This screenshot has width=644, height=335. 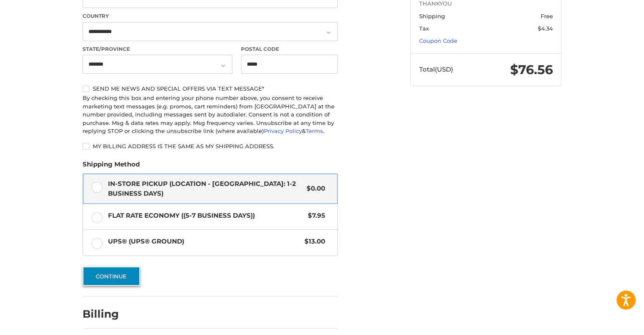 What do you see at coordinates (531, 70) in the screenshot?
I see `span: $76.56` at bounding box center [531, 70].